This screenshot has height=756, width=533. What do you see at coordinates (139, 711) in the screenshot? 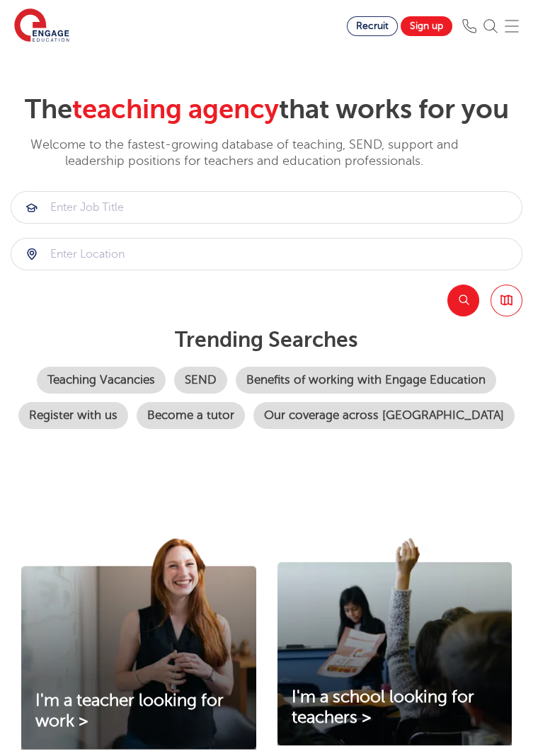
I see `a: I'm a teacher looking for work >` at bounding box center [139, 711].